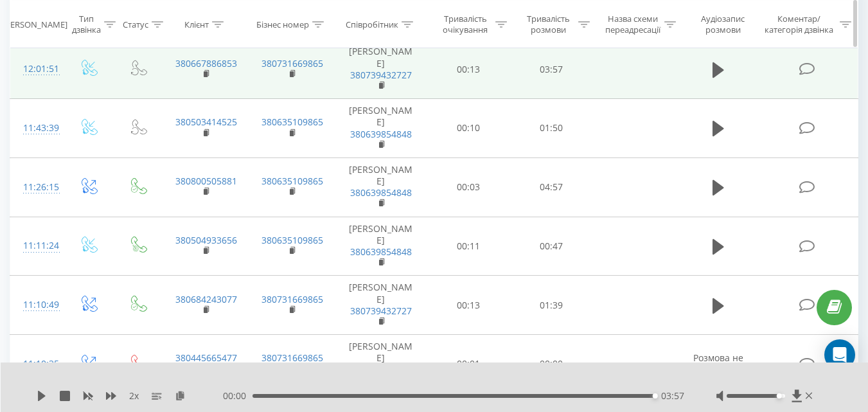 This screenshot has width=868, height=412. What do you see at coordinates (468, 246) in the screenshot?
I see `td: 00:11` at bounding box center [468, 246].